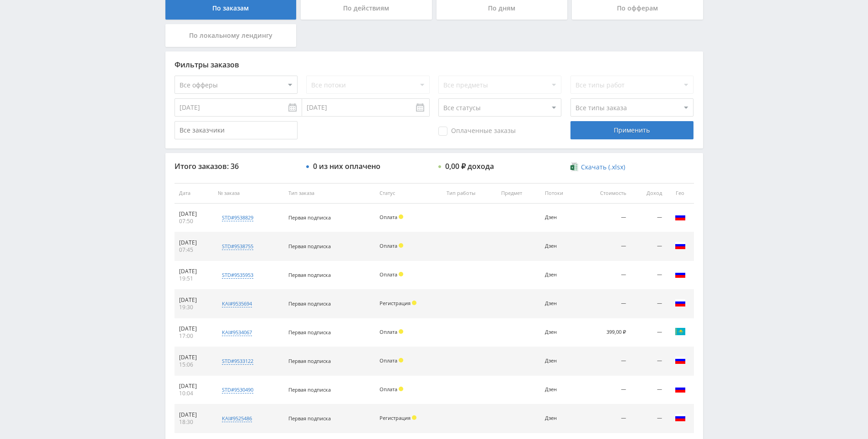  Describe the element at coordinates (237, 361) in the screenshot. I see `div: std#9533122` at that location.